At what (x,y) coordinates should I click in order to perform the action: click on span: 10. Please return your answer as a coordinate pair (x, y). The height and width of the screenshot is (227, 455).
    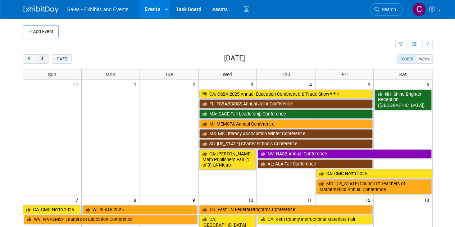
    Looking at the image, I should click on (252, 199).